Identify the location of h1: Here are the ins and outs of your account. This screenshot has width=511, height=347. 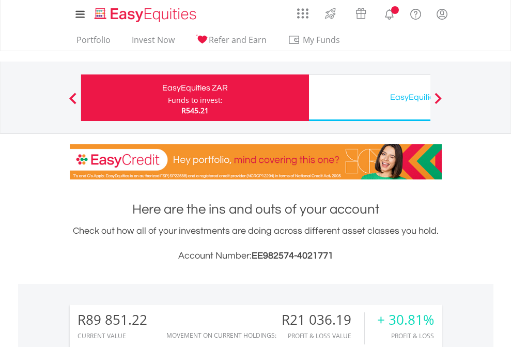
(256, 209).